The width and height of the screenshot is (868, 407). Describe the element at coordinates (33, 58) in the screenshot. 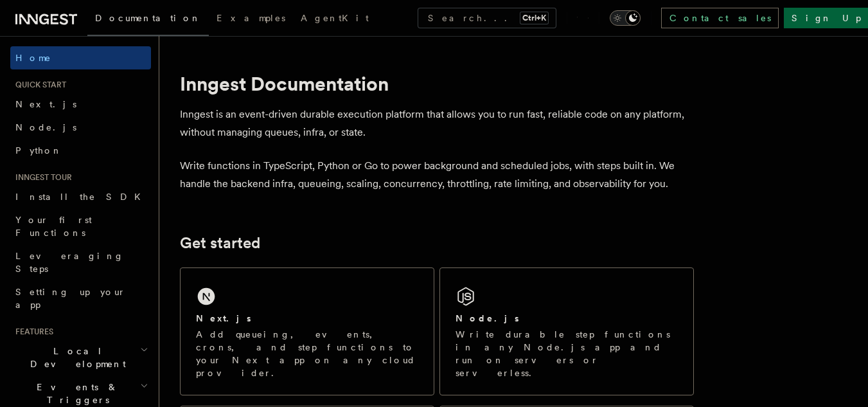

I see `span: Home` at that location.